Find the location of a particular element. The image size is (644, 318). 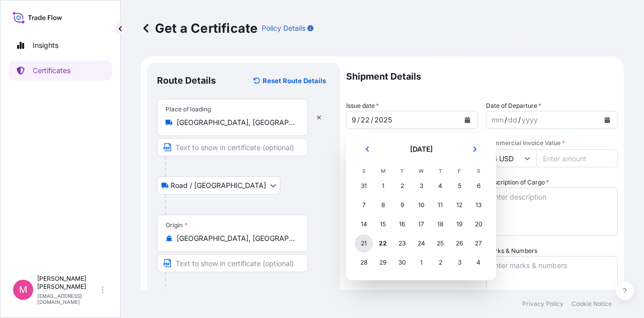

section: Calendar is located at coordinates (421, 206).